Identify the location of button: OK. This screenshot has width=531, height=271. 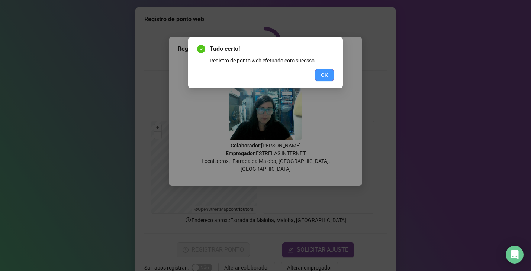
(324, 75).